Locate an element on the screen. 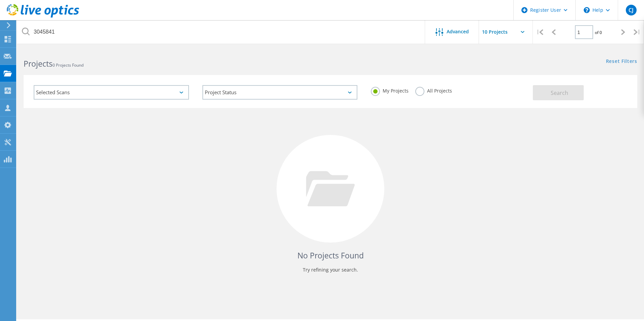  b: Projects is located at coordinates (38, 63).